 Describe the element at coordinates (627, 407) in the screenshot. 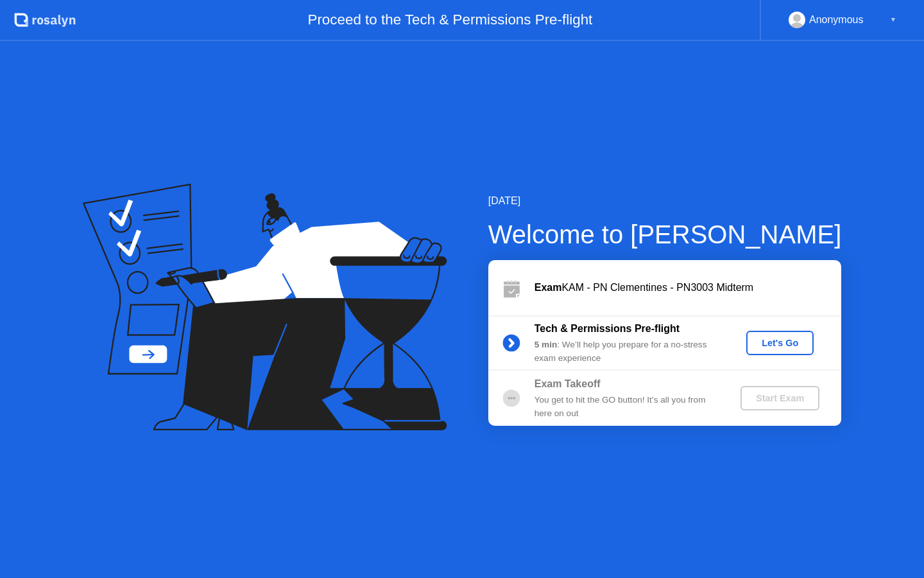

I see `div: You get to hit the GO button! It’s all you from here on out` at that location.